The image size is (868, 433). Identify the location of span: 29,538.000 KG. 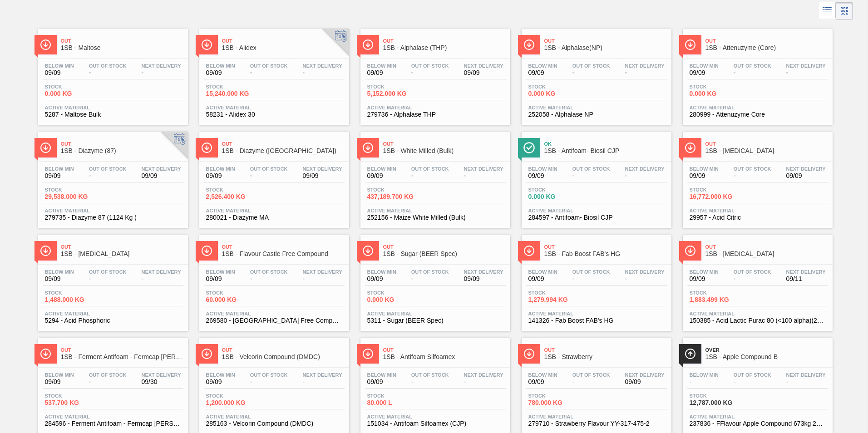
(77, 196).